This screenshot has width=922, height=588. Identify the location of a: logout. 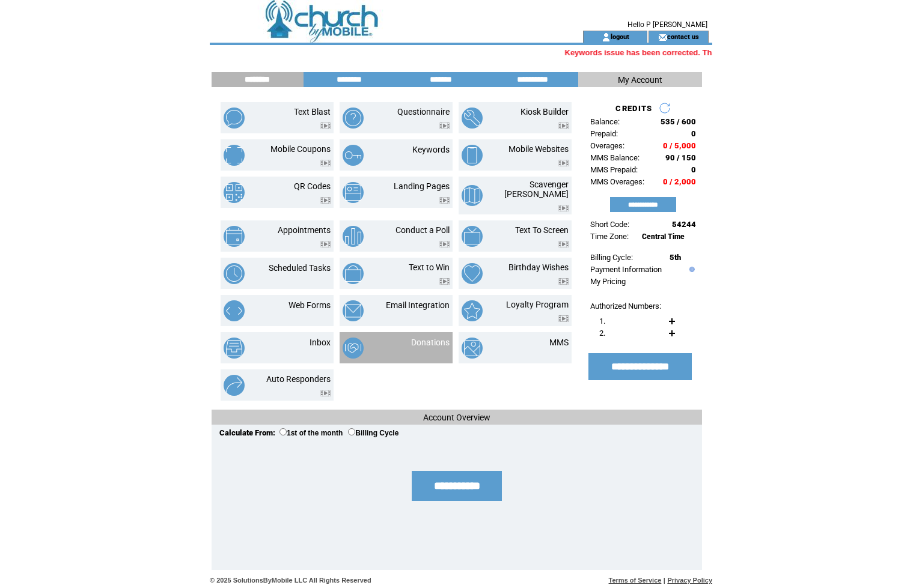
(620, 36).